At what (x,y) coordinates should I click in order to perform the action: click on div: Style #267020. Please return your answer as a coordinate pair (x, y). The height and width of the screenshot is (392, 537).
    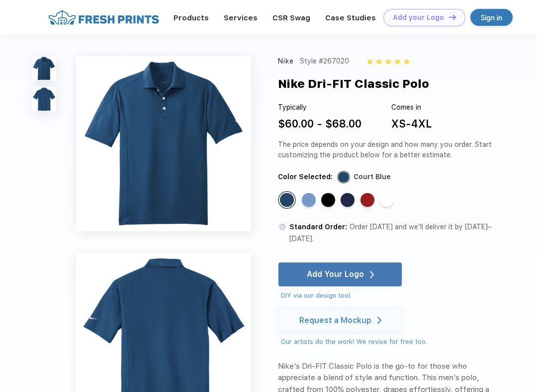
    Looking at the image, I should click on (324, 61).